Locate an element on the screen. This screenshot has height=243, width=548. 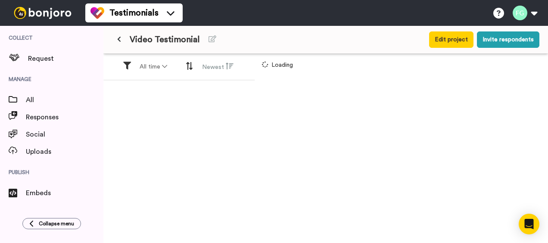
div: Open Intercom Messenger is located at coordinates (529, 224).